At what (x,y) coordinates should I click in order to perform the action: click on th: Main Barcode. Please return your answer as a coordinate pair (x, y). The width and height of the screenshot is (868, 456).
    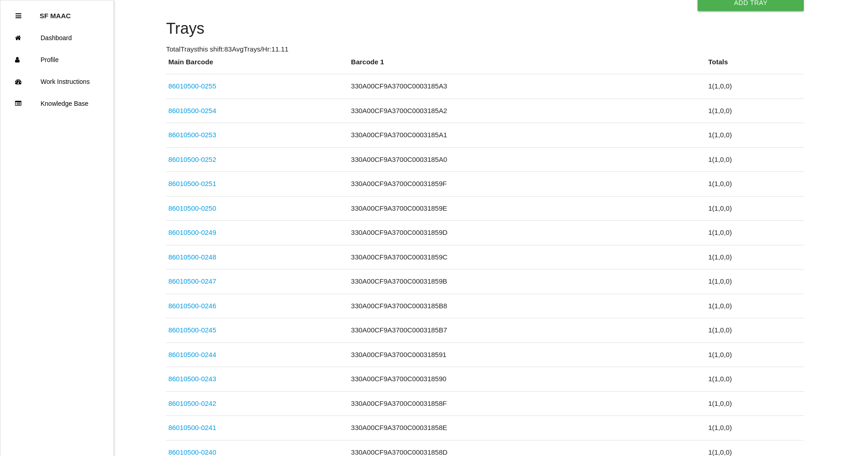
    Looking at the image, I should click on (257, 66).